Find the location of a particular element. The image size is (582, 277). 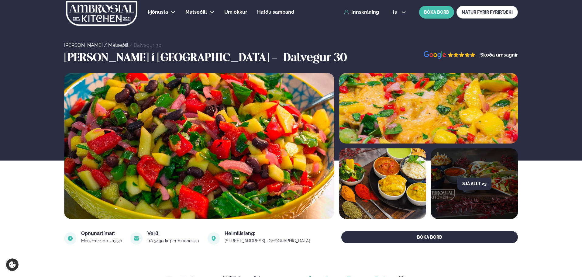

div: frá 3490 kr per manneskju is located at coordinates (174, 241).